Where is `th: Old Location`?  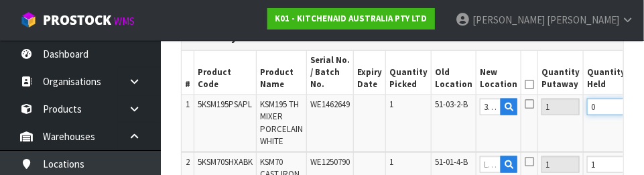
th: Old Location is located at coordinates (454, 73).